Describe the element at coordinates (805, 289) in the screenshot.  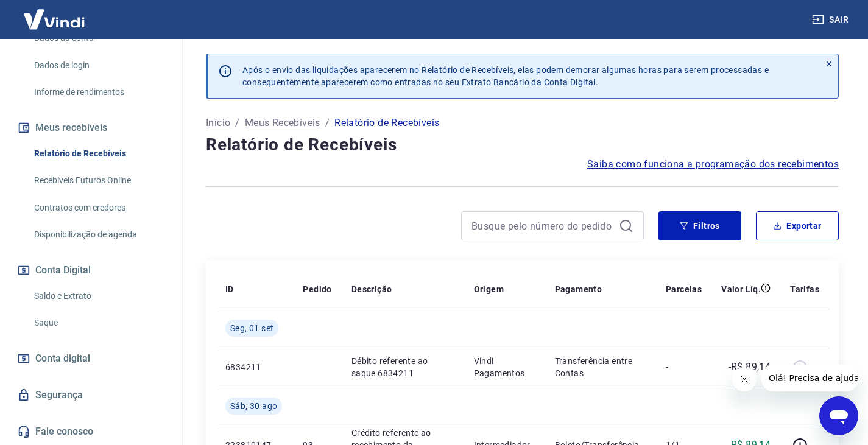
I see `p: Tarifas` at that location.